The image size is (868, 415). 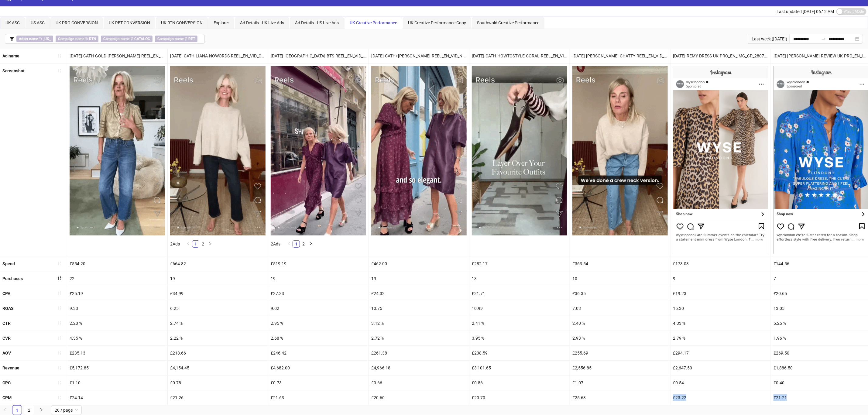 I want to click on a: 1, so click(x=195, y=244).